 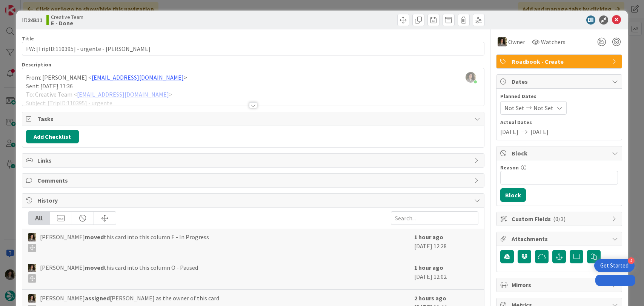 What do you see at coordinates (254, 119) in the screenshot?
I see `span: Tasks` at bounding box center [254, 119].